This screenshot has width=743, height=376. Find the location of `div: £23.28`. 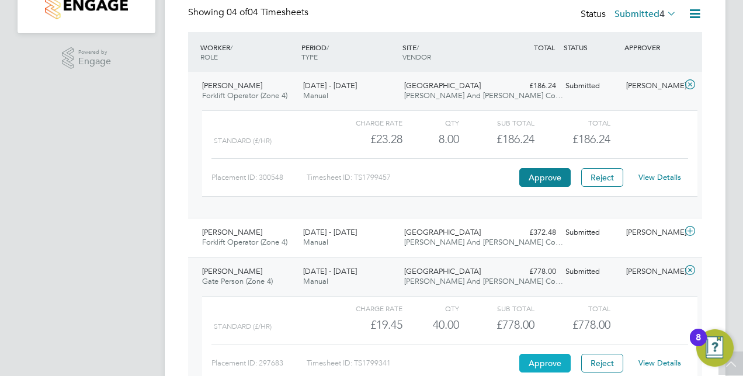

div: £23.28 is located at coordinates (364, 139).